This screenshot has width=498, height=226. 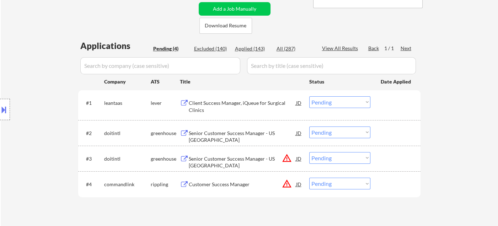 What do you see at coordinates (171, 49) in the screenshot?
I see `div: Pending (4)` at bounding box center [171, 49].